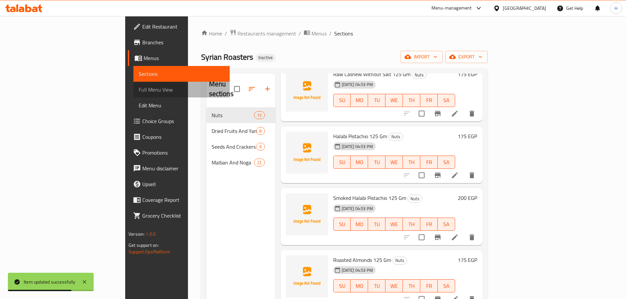 Image resolution: width=626 pixels, height=299 pixels. Describe the element at coordinates (234, 147) in the screenshot. I see `div: Seeds And Crackers` at that location.